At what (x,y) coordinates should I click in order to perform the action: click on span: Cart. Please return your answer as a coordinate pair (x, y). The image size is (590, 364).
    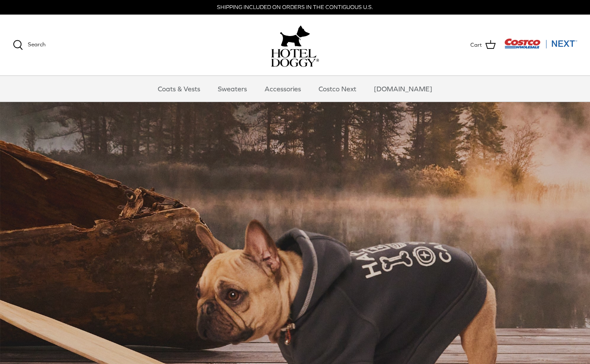
    Looking at the image, I should click on (476, 45).